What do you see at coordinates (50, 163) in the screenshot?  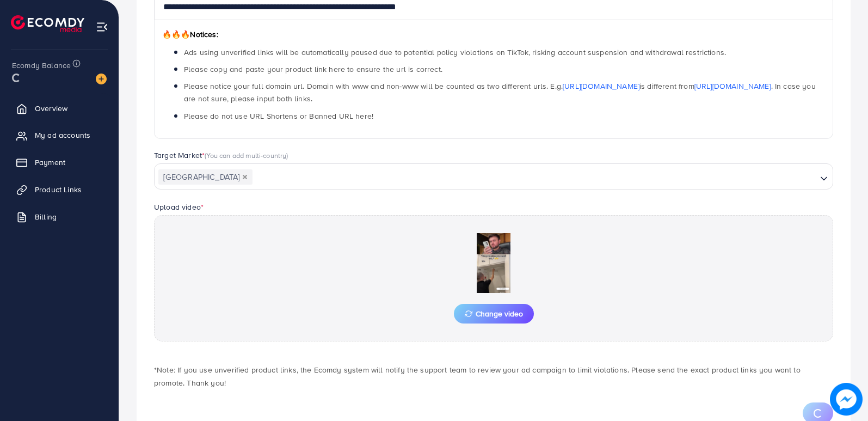 I see `span: Payment` at bounding box center [50, 163].